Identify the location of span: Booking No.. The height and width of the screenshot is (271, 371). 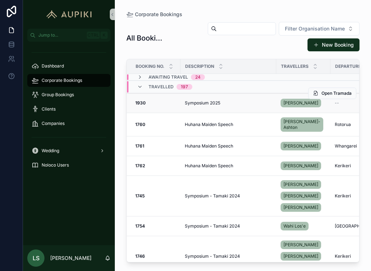
(150, 66).